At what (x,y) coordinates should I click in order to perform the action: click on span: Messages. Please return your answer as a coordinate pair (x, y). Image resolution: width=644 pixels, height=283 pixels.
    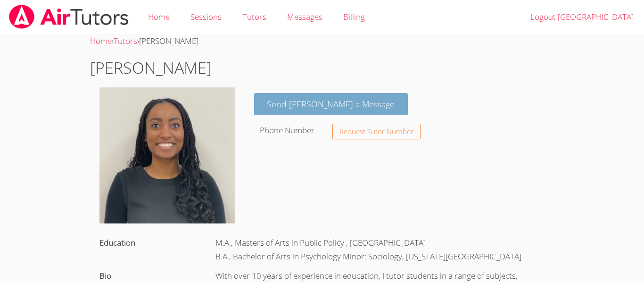
    Looking at the image, I should click on (305, 16).